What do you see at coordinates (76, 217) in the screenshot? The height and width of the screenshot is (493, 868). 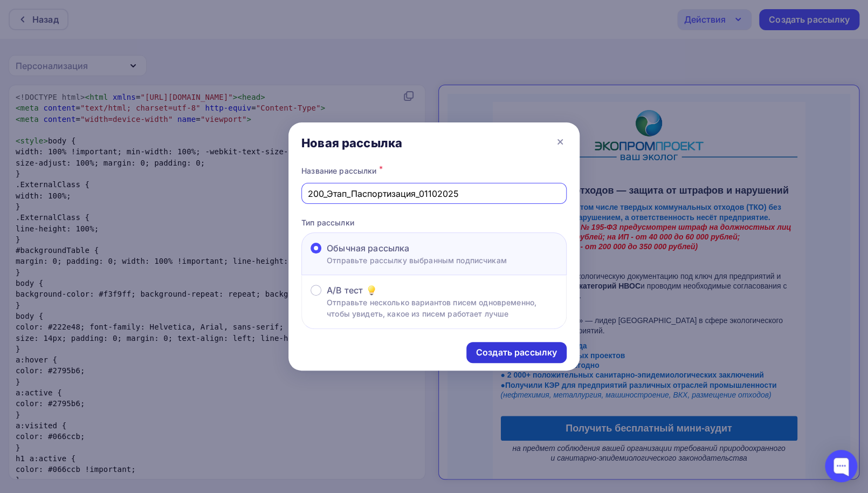 I see `strong: Почему мы:` at bounding box center [76, 217].